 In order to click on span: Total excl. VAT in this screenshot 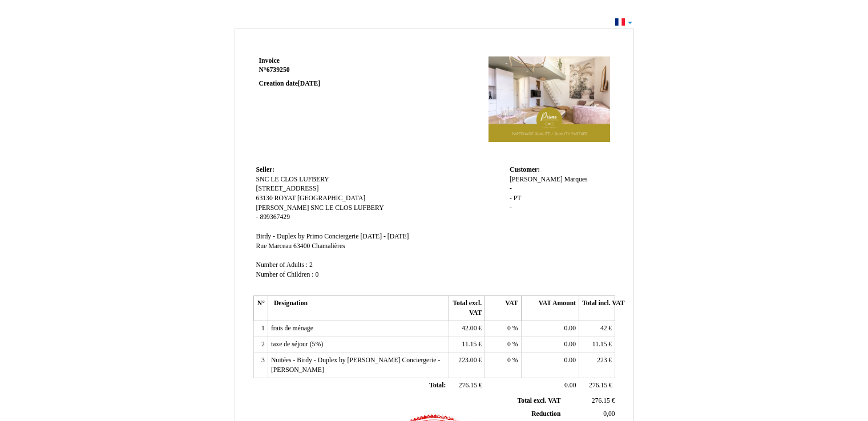, I will do `click(539, 401)`.